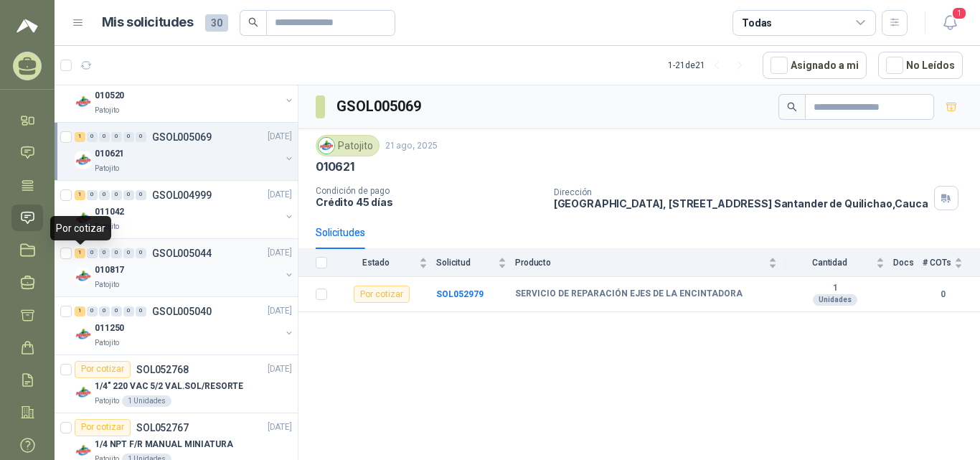 Image resolution: width=980 pixels, height=460 pixels. What do you see at coordinates (466, 263) in the screenshot?
I see `span: Solicitud` at bounding box center [466, 263].